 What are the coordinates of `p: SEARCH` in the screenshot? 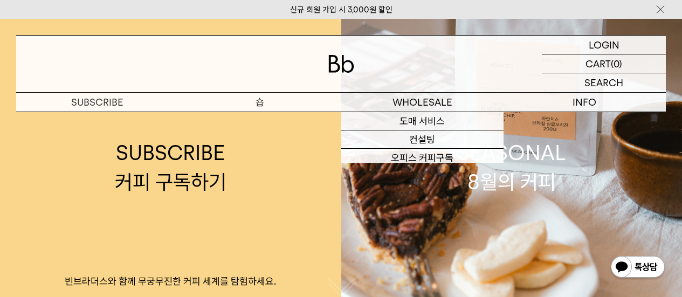 It's located at (604, 83).